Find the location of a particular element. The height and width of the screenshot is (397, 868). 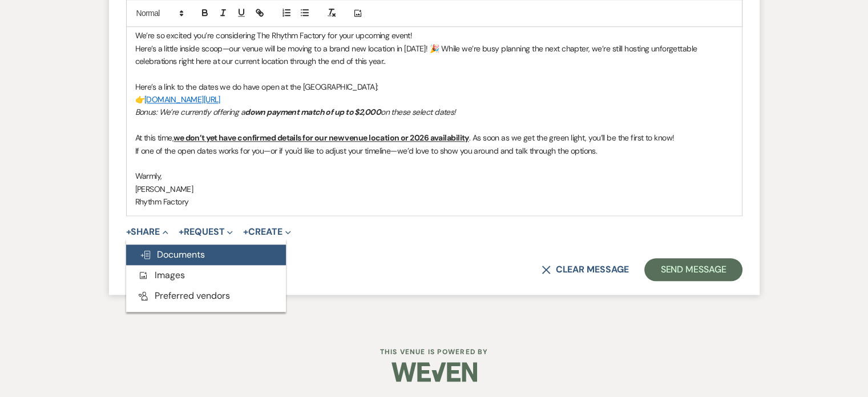

button: Preferred vendors is located at coordinates (206, 296).